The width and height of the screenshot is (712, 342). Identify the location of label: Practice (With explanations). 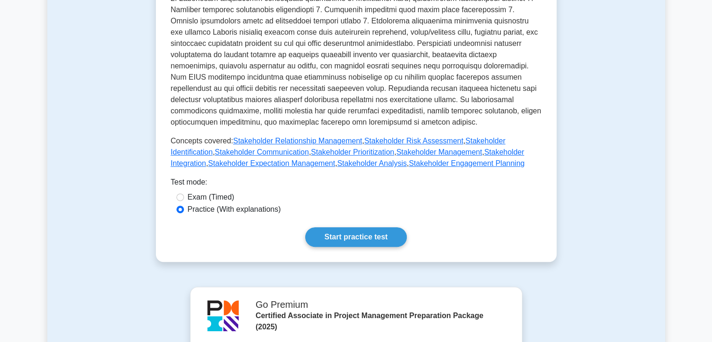
(234, 209).